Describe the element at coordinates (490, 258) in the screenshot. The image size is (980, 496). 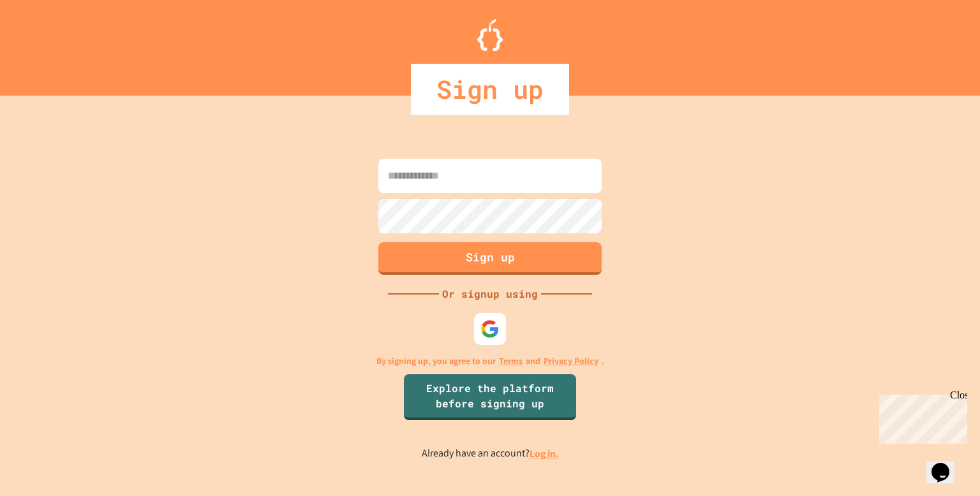
I see `button: Sign up` at that location.